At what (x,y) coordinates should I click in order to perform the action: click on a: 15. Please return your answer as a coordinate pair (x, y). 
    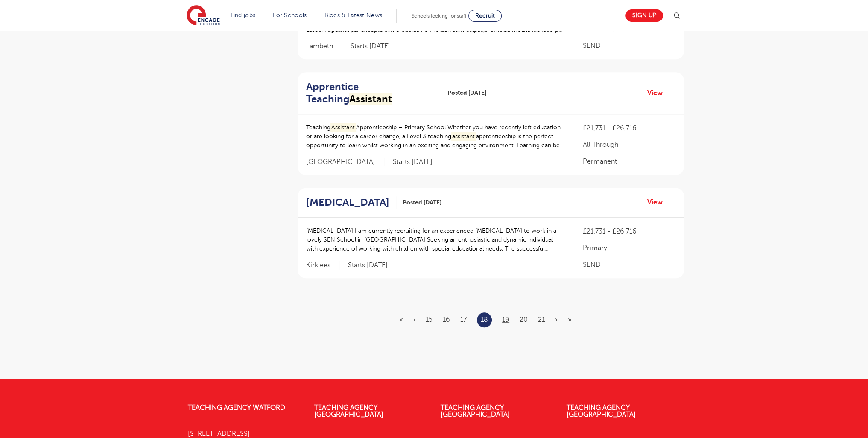
    Looking at the image, I should click on (429, 320).